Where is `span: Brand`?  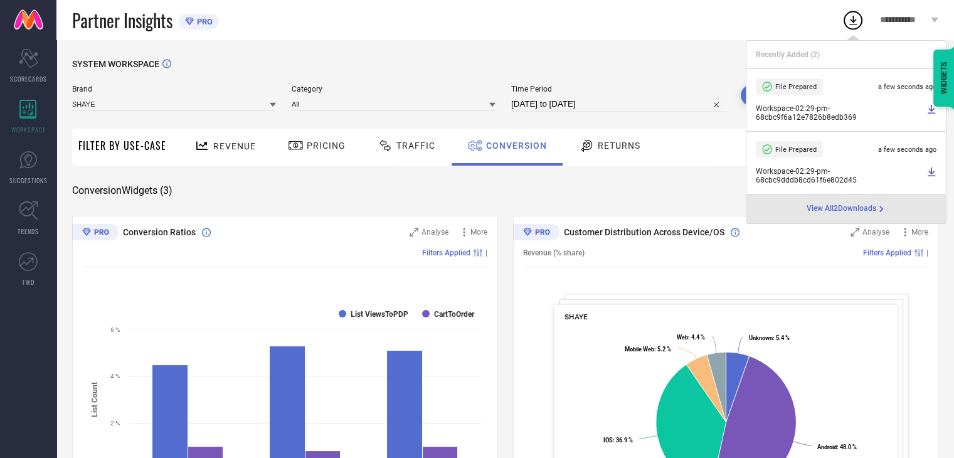 span: Brand is located at coordinates (174, 89).